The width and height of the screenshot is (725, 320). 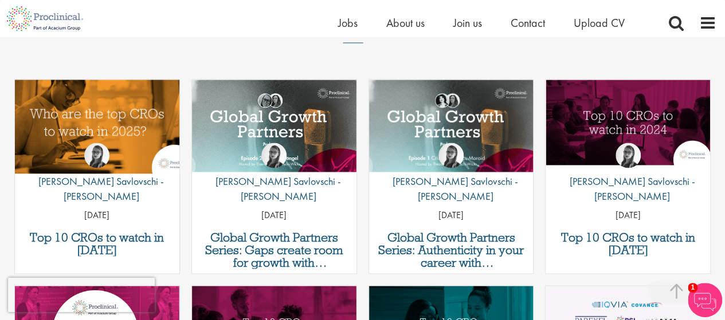 What do you see at coordinates (405, 23) in the screenshot?
I see `a: About us` at bounding box center [405, 23].